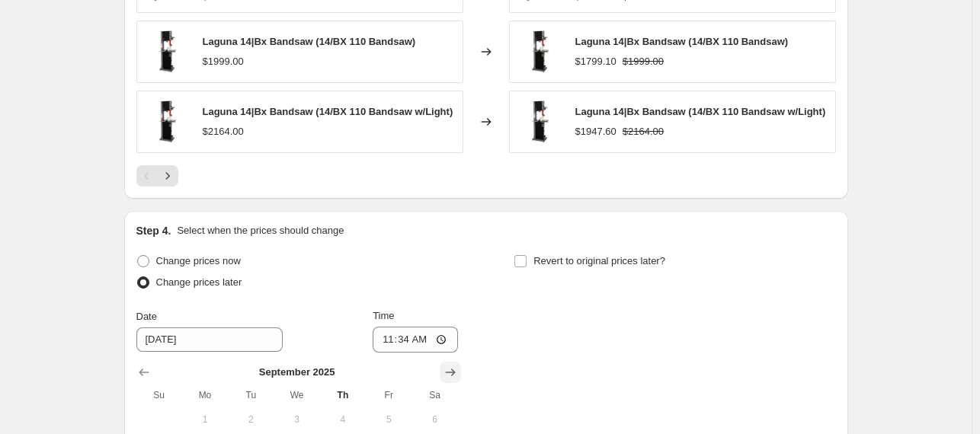 Image resolution: width=980 pixels, height=434 pixels. I want to click on span: 3, so click(297, 420).